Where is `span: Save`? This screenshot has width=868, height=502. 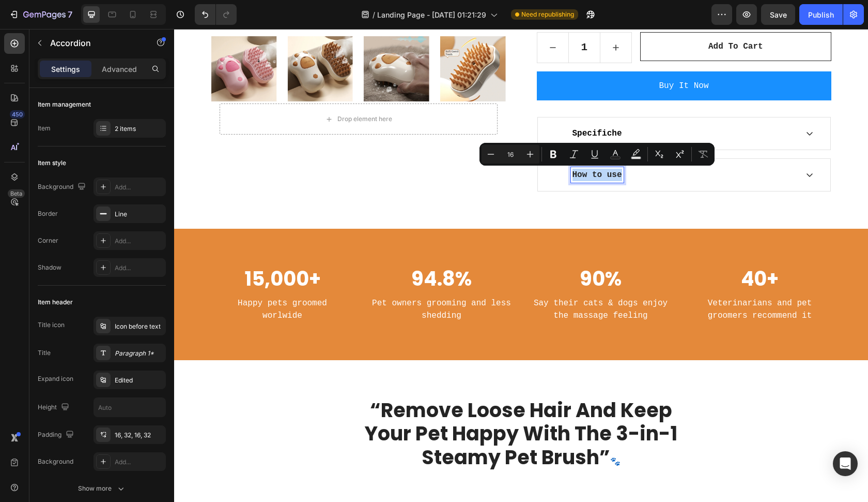
span: Save is located at coordinates (779, 15).